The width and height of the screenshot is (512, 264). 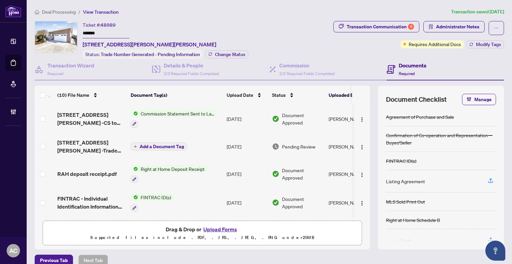 I want to click on span: Change Status, so click(x=230, y=54).